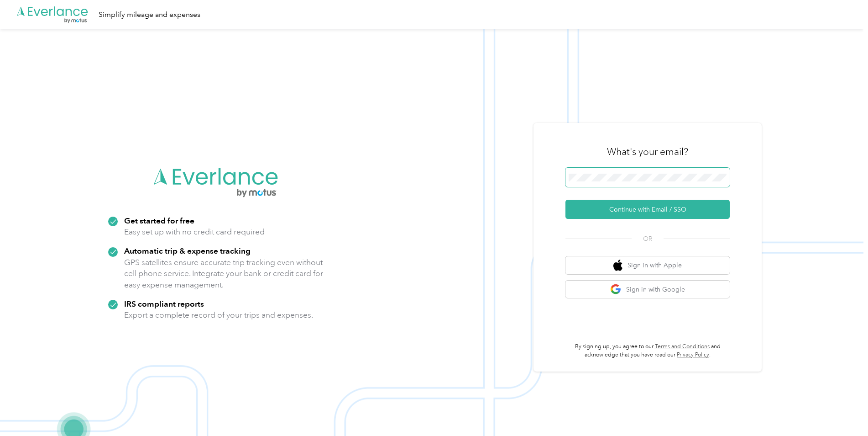 The height and width of the screenshot is (436, 868). What do you see at coordinates (224, 273) in the screenshot?
I see `p: GPS satellites ensure accurate trip tracking even without cell phone service. Integrate your bank...` at bounding box center [224, 273].